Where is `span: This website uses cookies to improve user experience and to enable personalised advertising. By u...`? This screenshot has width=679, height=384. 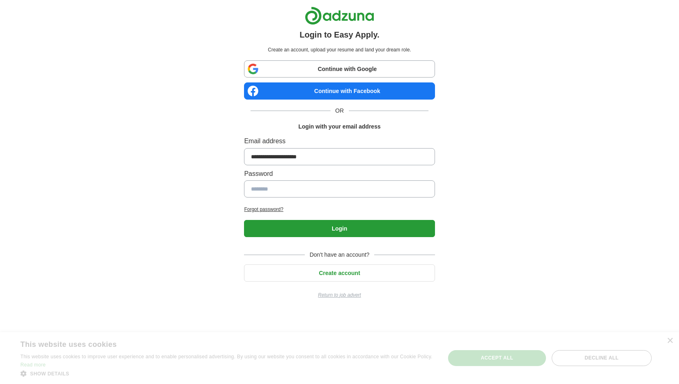 span: This website uses cookies to improve user experience and to enable personalised advertising. By u... is located at coordinates (226, 357).